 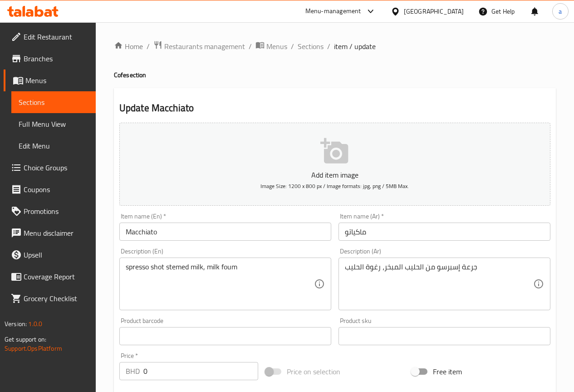 I want to click on a: Home, so click(x=129, y=46).